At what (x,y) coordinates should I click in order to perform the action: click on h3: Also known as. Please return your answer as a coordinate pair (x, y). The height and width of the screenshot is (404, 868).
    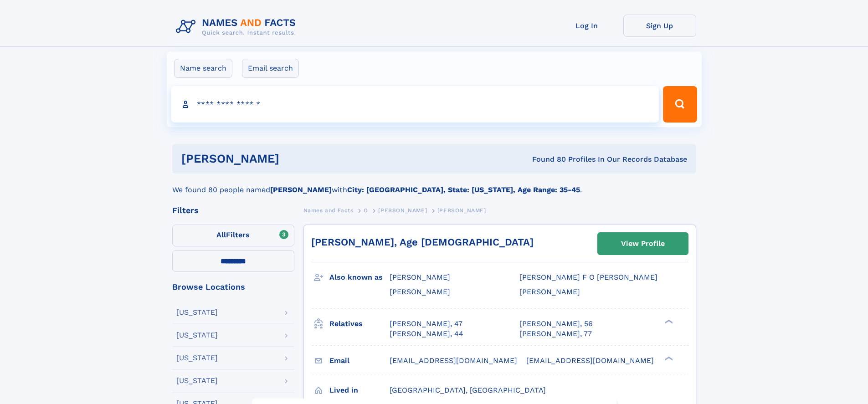
    Looking at the image, I should click on (359, 278).